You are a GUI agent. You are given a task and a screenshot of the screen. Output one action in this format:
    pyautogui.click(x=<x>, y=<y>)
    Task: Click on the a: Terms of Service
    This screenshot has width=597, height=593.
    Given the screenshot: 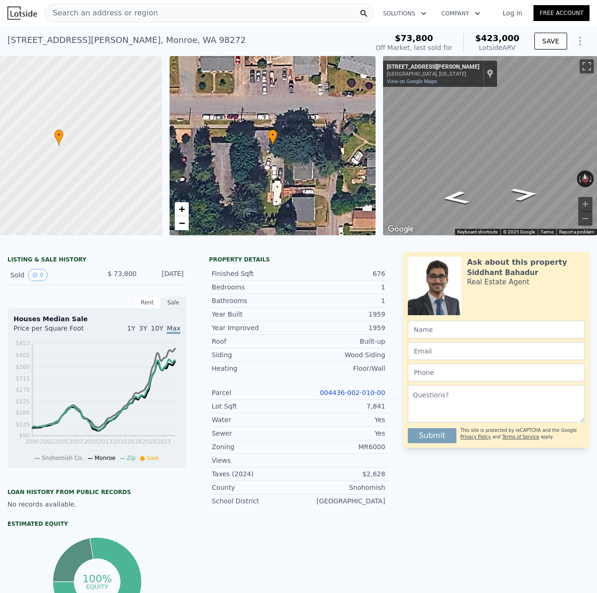 What is the action you would take?
    pyautogui.click(x=520, y=437)
    